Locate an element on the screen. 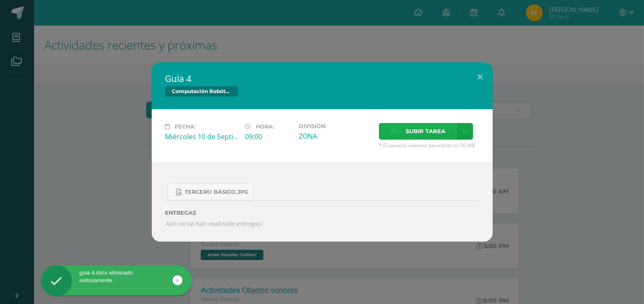  div: ZONA is located at coordinates (336, 136).